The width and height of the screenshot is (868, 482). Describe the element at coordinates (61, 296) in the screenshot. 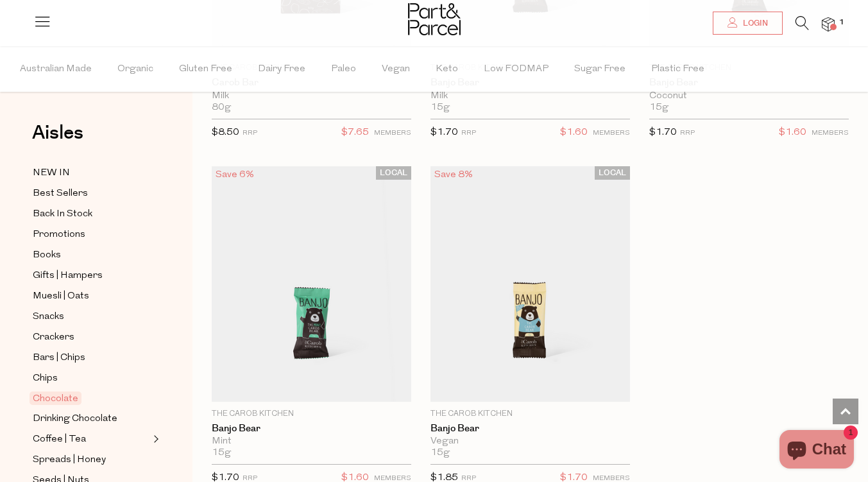

I see `span: Muesli | Oats` at that location.